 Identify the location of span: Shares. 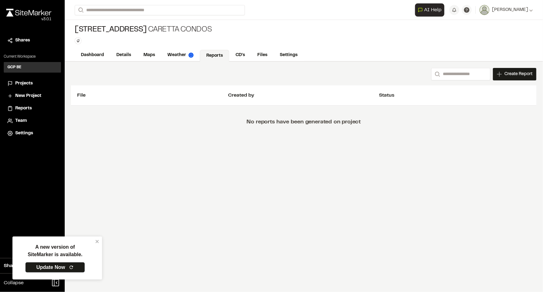
(22, 40).